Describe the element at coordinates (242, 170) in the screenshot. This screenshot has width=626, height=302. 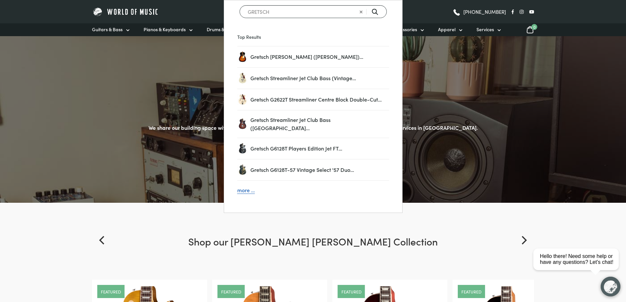
I see `img: Gretsch G6128T-57 Vintage Select '57 Duo Jet Cadillac Green body view` at that location.